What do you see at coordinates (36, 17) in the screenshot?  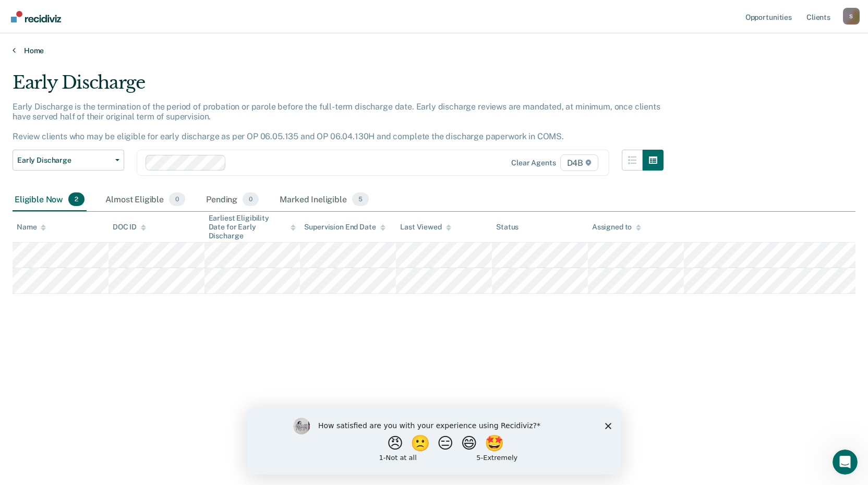 I see `img: Recidiviz` at bounding box center [36, 17].